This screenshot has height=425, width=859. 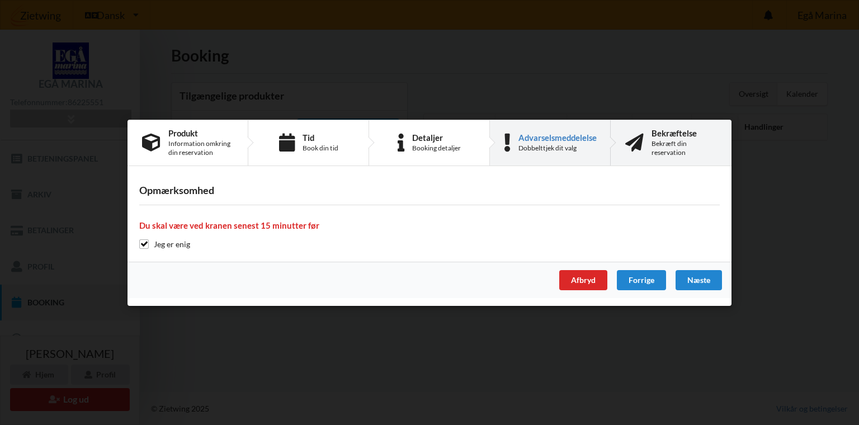 I want to click on div: Tid, so click(x=321, y=137).